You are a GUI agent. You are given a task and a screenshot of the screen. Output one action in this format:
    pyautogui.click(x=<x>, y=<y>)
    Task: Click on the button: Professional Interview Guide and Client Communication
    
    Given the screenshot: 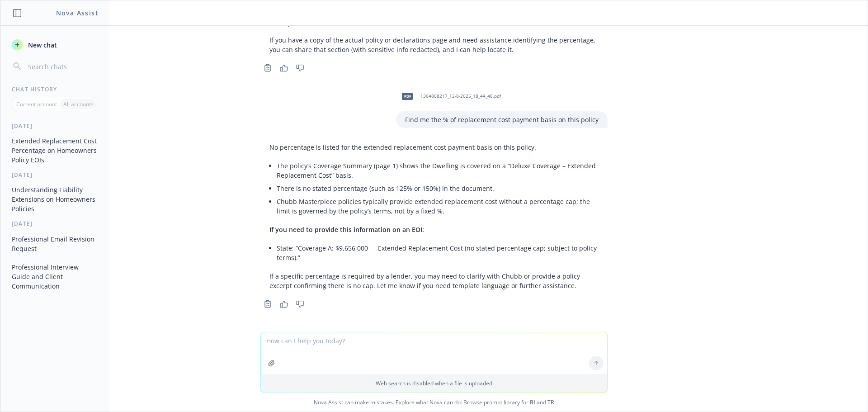 What is the action you would take?
    pyautogui.click(x=55, y=276)
    